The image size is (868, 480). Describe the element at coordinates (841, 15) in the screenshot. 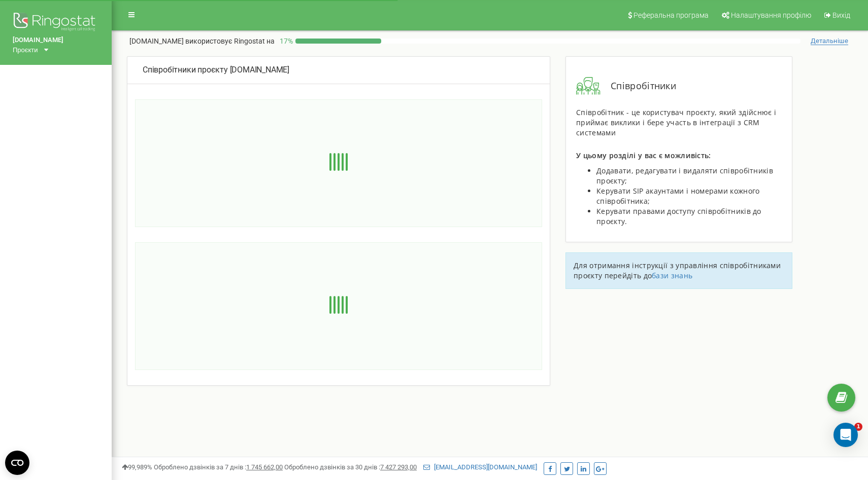

I see `span: Вихід` at that location.